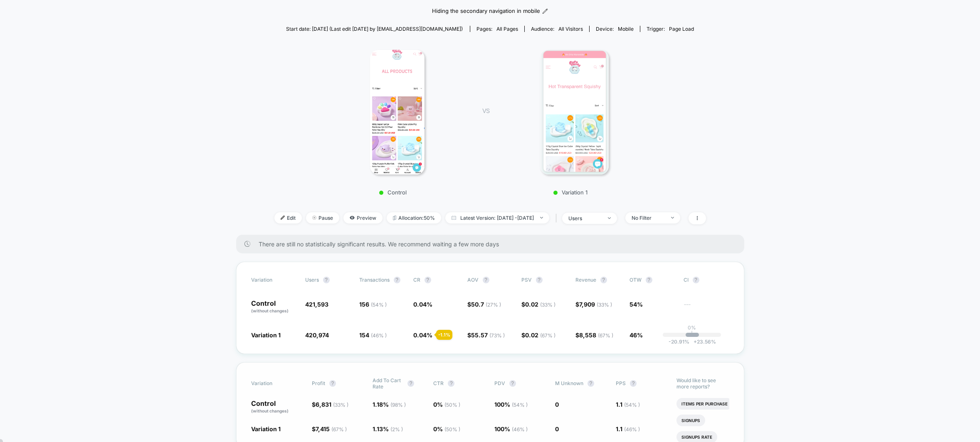 This screenshot has width=980, height=442. I want to click on span: Revenue, so click(586, 280).